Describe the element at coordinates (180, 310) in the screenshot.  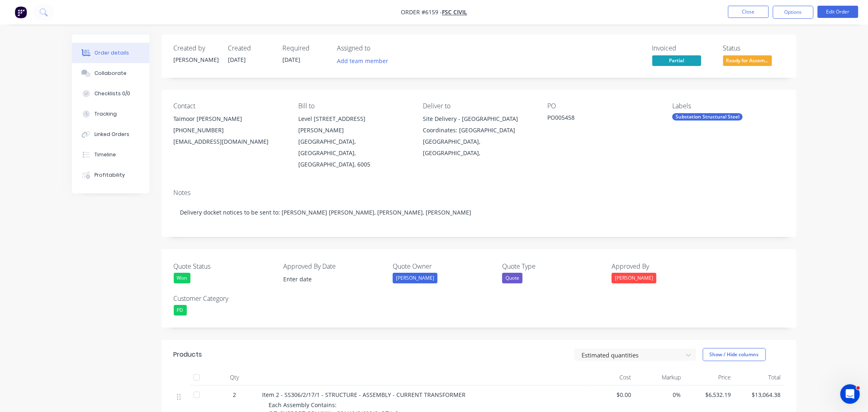
I see `div: PD` at that location.